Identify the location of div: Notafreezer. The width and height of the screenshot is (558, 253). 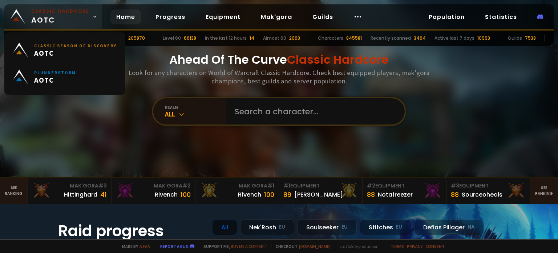
(395, 194).